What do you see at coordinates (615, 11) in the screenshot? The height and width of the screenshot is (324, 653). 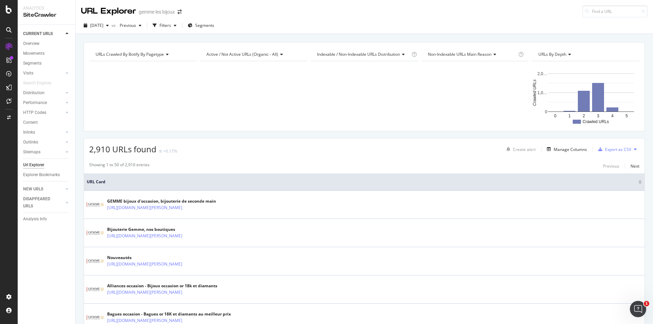 I see `input: Find a URL` at bounding box center [615, 11].